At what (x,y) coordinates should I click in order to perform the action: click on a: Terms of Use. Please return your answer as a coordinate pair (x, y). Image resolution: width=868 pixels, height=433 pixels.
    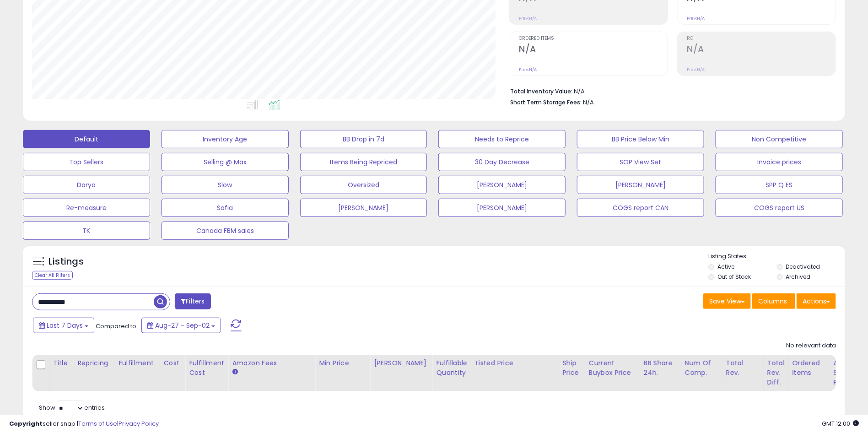
    Looking at the image, I should click on (98, 424).